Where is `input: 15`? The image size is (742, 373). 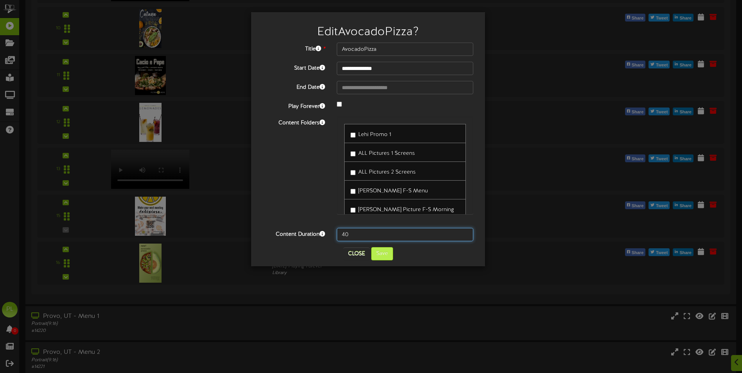 input: 15 is located at coordinates (405, 235).